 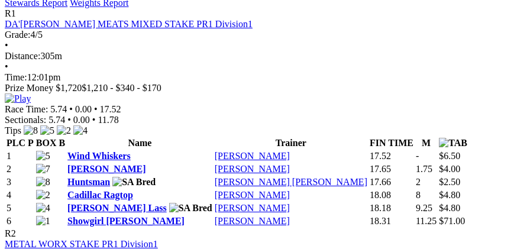 I want to click on a: Cadillac Ragtop, so click(x=100, y=195).